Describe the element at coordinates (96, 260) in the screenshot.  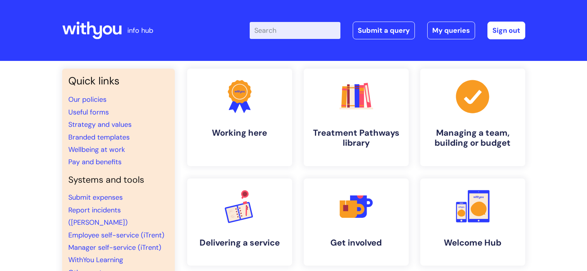
I see `a: WithYou Learning` at that location.